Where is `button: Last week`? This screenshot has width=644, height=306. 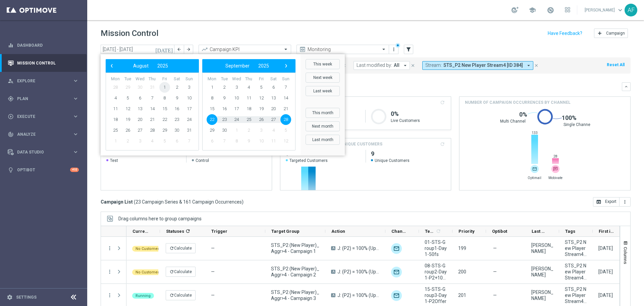 button: Last week is located at coordinates (323, 91).